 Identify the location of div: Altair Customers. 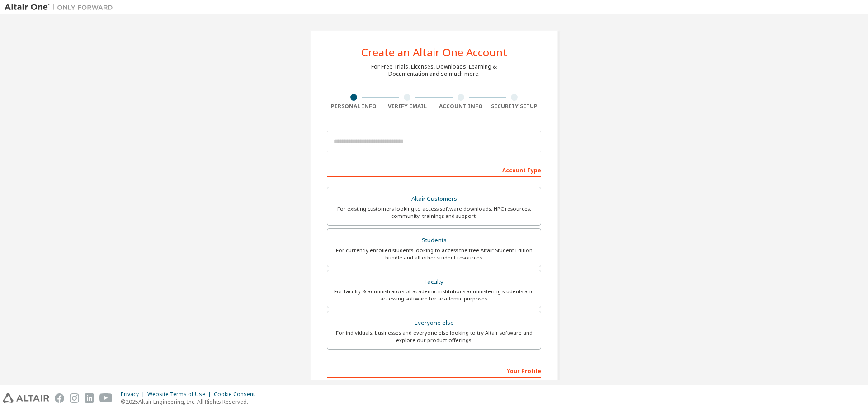
(434, 199).